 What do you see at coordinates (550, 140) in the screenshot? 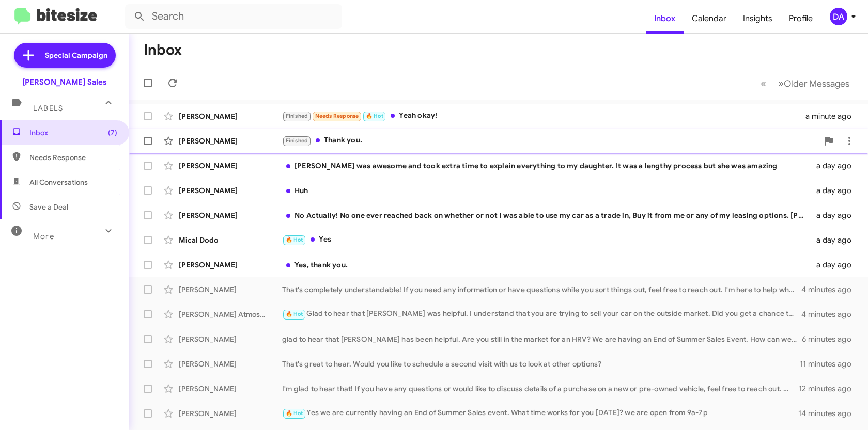
I see `div: Thank you.` at bounding box center [550, 140].